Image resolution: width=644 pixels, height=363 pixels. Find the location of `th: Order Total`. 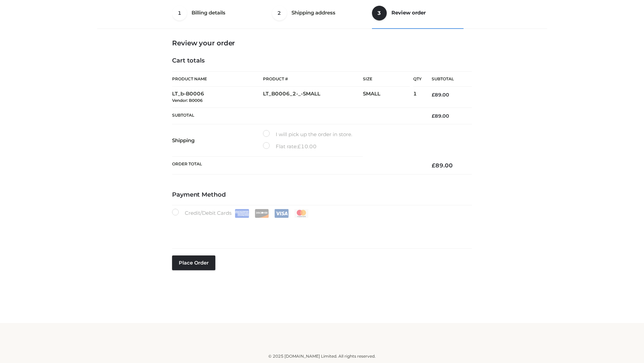

th: Order Total is located at coordinates (297, 165).